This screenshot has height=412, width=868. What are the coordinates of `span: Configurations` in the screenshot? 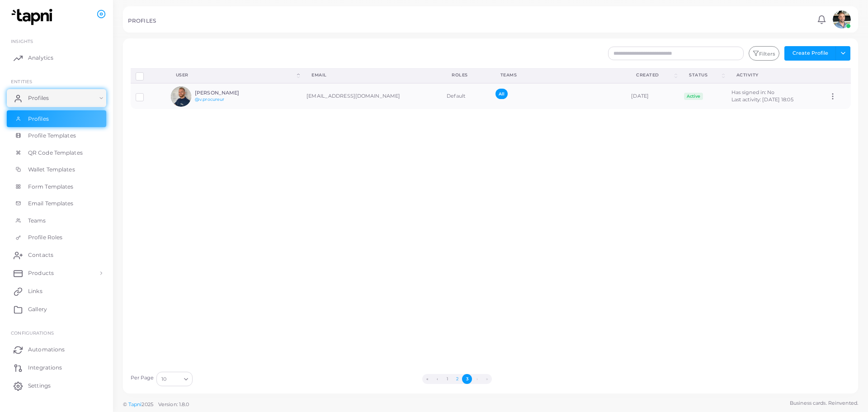 It's located at (32, 333).